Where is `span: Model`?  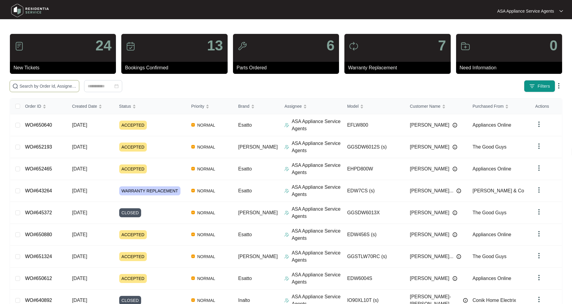
span: Model is located at coordinates (353, 106).